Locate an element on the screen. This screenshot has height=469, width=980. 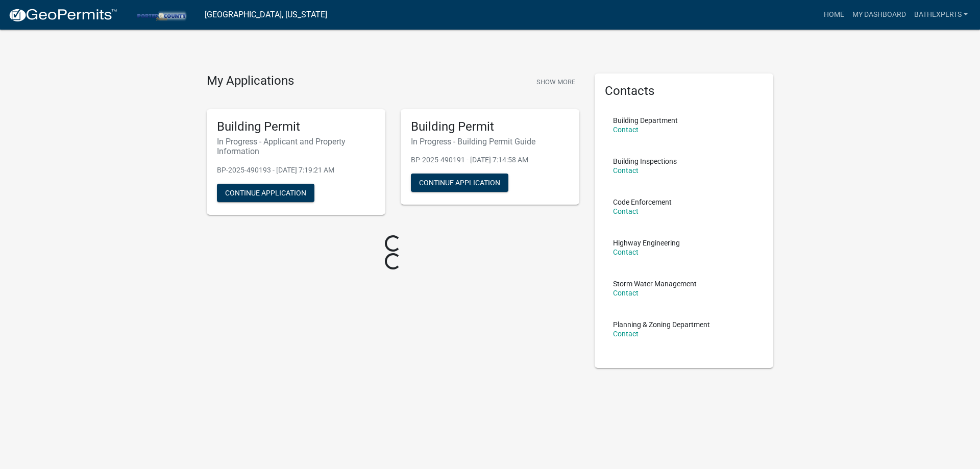
a: BathExperts is located at coordinates (941, 14).